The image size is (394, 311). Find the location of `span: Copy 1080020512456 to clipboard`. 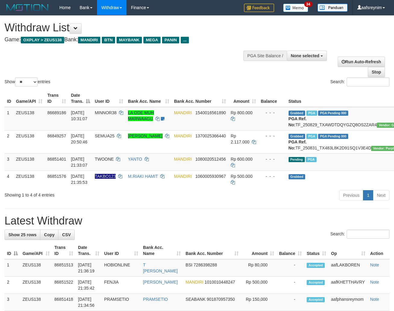

span: Copy 1080020512456 to clipboard is located at coordinates (211, 159).